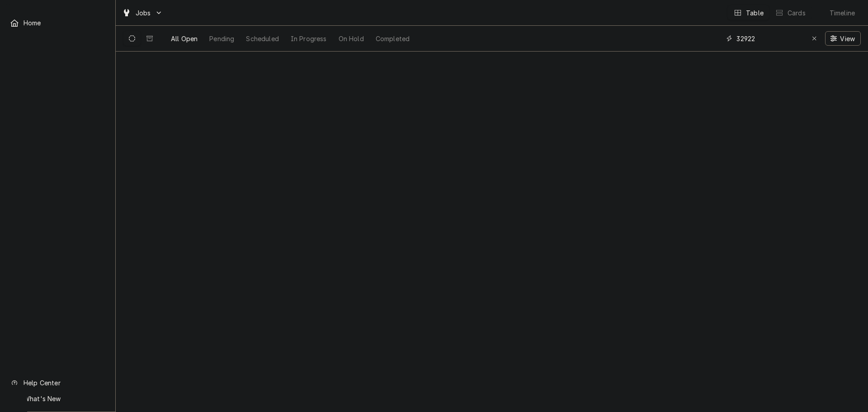  What do you see at coordinates (64, 398) in the screenshot?
I see `span: What's New` at bounding box center [64, 398].